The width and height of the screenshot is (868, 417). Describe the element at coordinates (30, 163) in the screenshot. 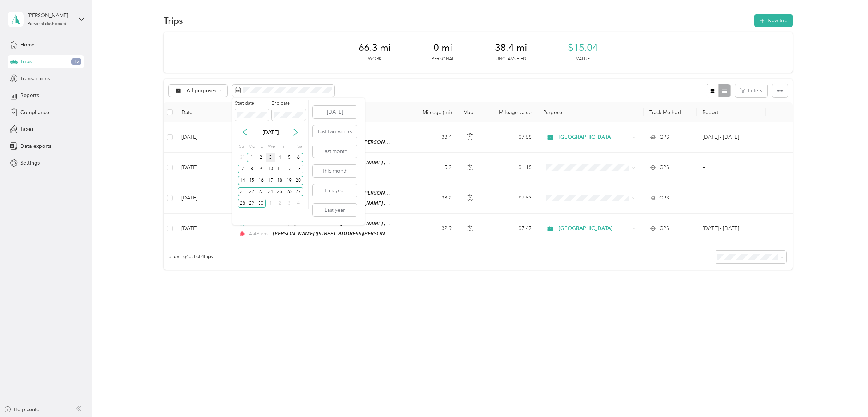

I see `span: Settings` at that location.